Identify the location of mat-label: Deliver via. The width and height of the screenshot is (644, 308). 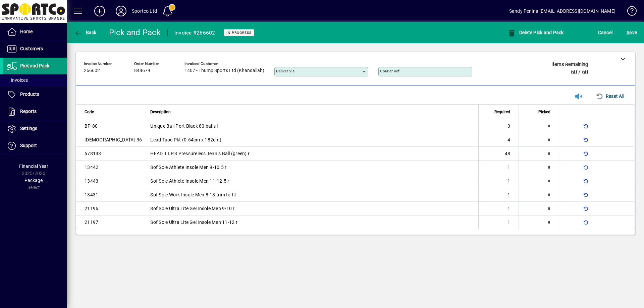
(285, 71).